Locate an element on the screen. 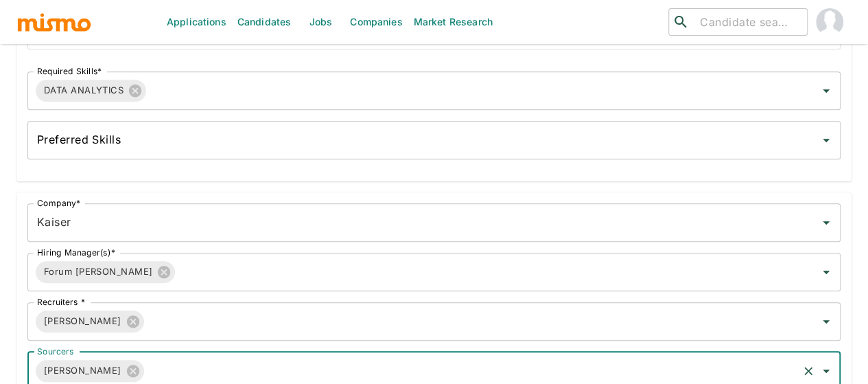  div: DATA ANALYTICS is located at coordinates (90, 90).